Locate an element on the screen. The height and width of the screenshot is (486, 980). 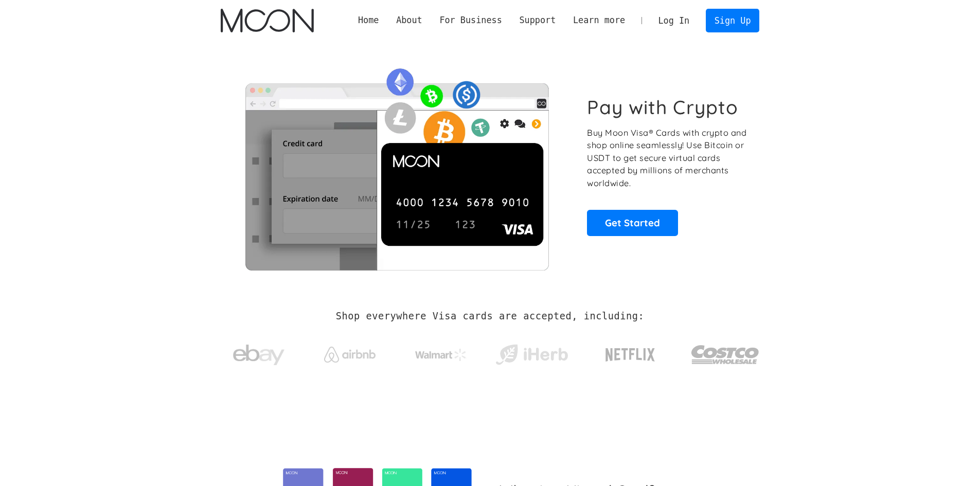
a: Sign Up is located at coordinates (733, 20).